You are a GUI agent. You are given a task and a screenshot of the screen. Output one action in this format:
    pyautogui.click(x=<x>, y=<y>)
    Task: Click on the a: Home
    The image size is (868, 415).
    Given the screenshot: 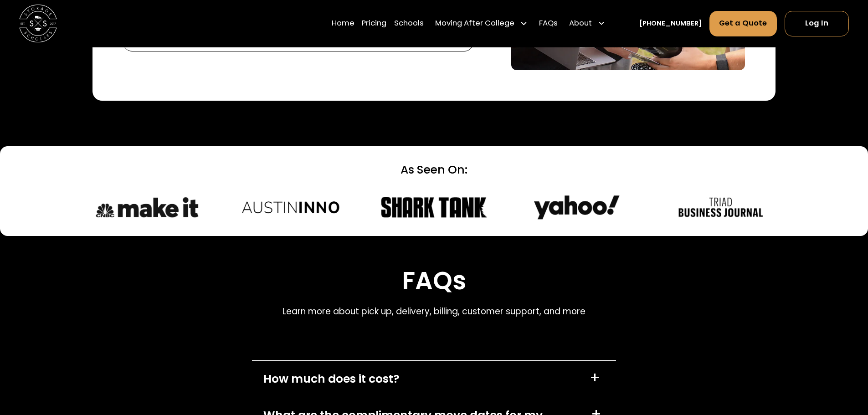 What is the action you would take?
    pyautogui.click(x=343, y=24)
    